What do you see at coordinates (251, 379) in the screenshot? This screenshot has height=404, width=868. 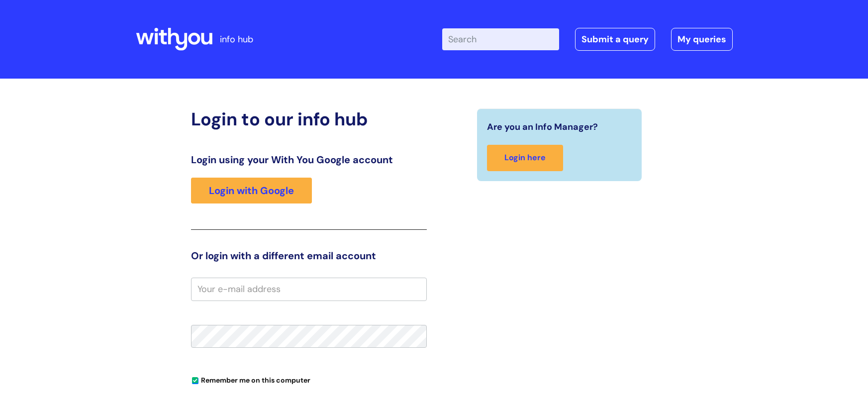 I see `label: Remember me on this computer` at bounding box center [251, 379].